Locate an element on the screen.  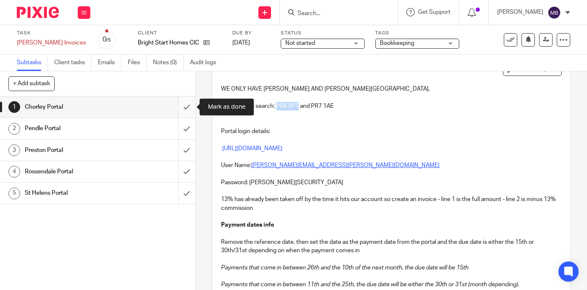
span: Get Support is located at coordinates (434, 12).